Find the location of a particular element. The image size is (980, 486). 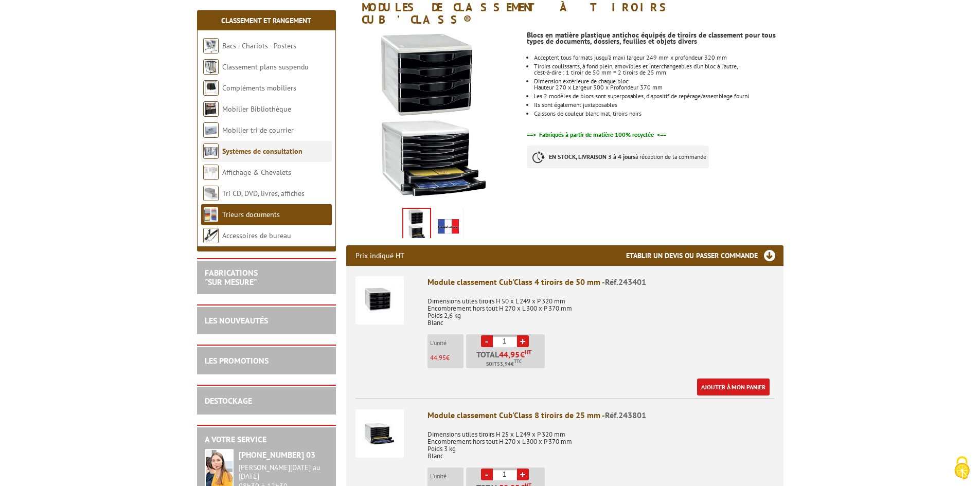

h2: A votre service is located at coordinates (266, 440).